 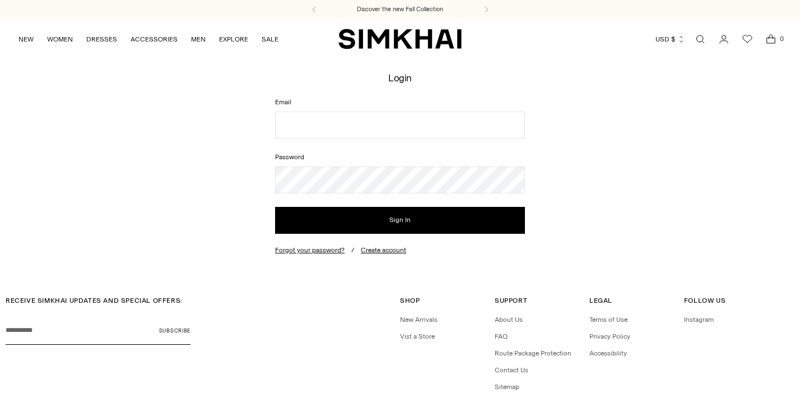 I want to click on a: Accessibility, so click(x=608, y=353).